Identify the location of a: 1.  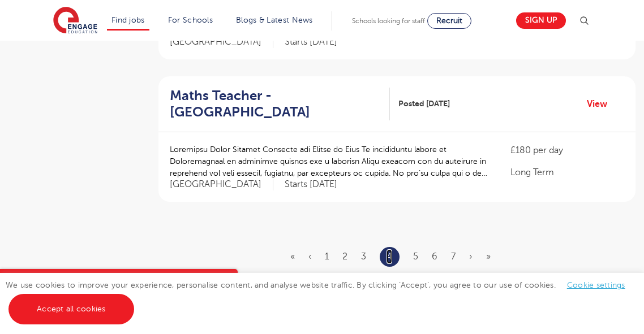
(327, 257).